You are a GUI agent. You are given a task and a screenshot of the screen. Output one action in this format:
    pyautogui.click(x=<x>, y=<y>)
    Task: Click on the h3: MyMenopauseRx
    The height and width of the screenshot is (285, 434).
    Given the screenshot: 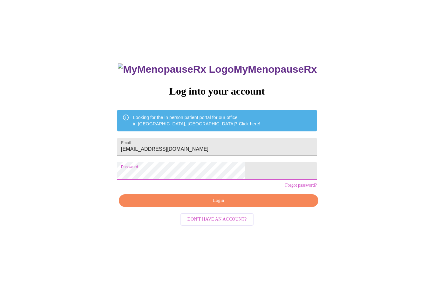 What is the action you would take?
    pyautogui.click(x=217, y=69)
    